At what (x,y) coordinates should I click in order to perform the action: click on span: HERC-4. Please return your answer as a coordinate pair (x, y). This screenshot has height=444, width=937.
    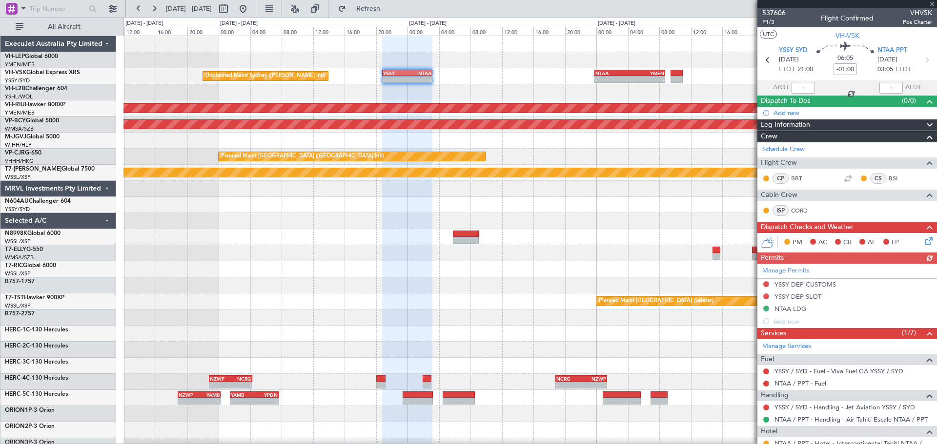
    Looking at the image, I should click on (15, 379).